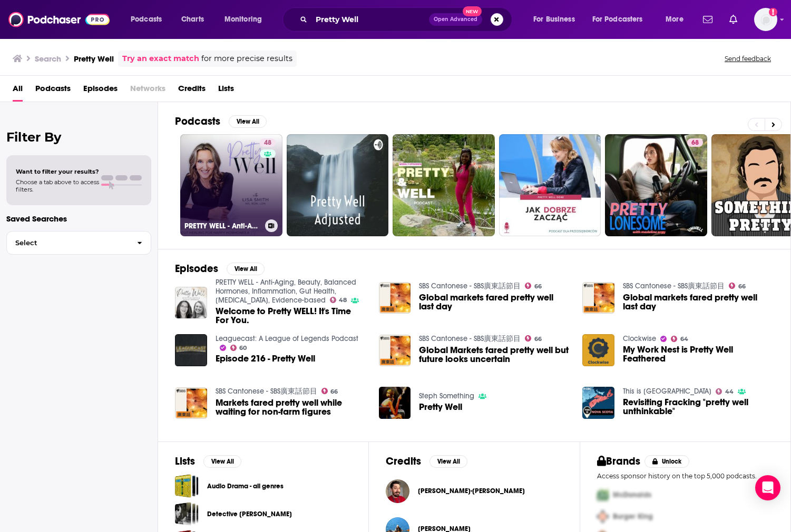 This screenshot has height=532, width=791. I want to click on h3: Search, so click(48, 58).